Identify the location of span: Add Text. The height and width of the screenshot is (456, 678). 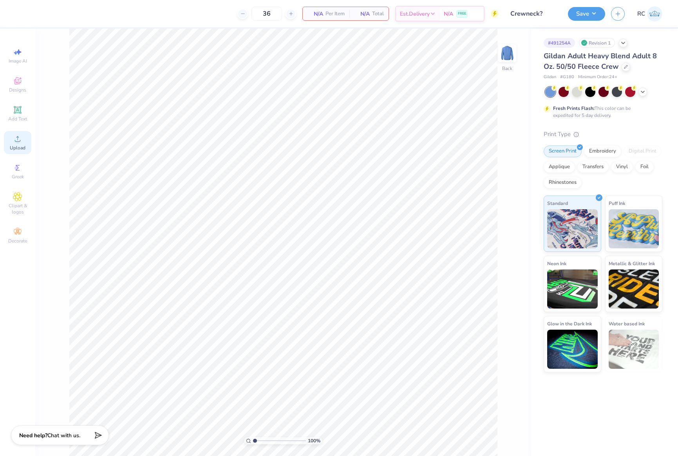
(18, 119).